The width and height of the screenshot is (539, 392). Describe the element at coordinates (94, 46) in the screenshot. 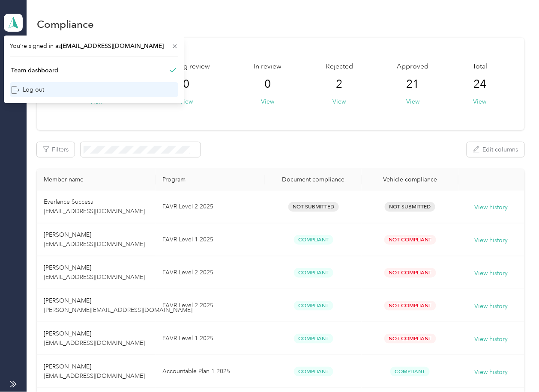

I see `span: You’re signed in as` at that location.